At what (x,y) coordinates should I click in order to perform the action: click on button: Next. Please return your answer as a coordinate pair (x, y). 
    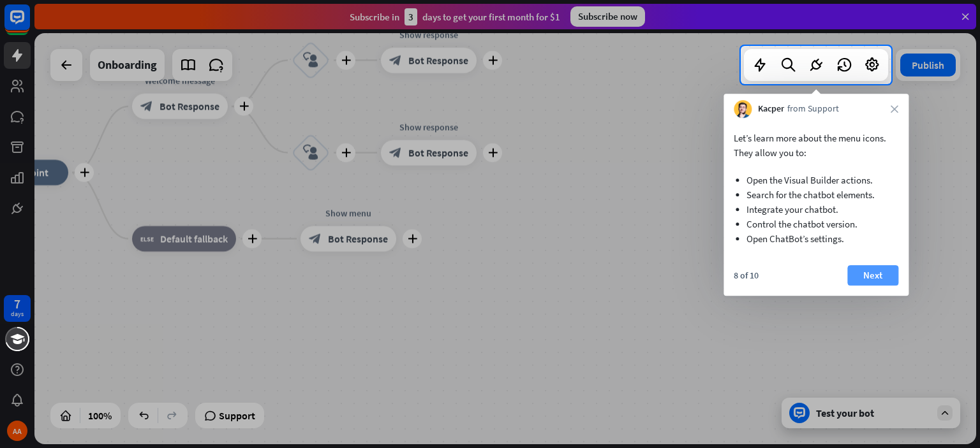
    Looking at the image, I should click on (873, 275).